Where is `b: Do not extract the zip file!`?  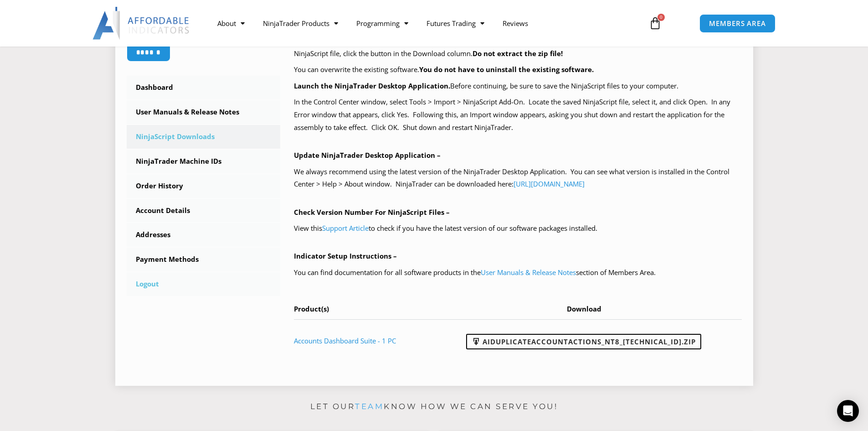 b: Do not extract the zip file! is located at coordinates (518, 54).